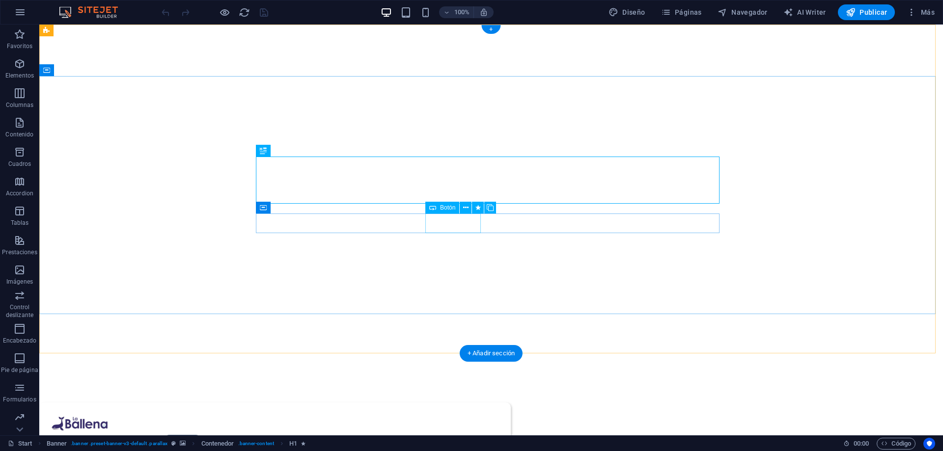 This screenshot has height=451, width=943. What do you see at coordinates (861, 444) in the screenshot?
I see `span: 00 00` at bounding box center [861, 444].